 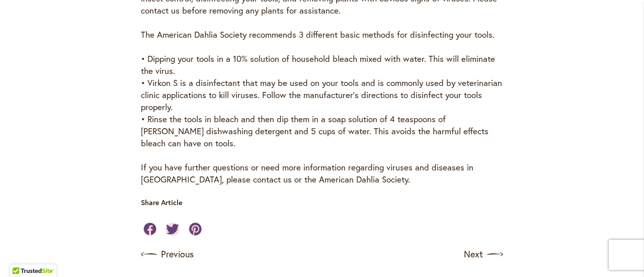 What do you see at coordinates (195, 229) in the screenshot?
I see `a: Share on Pinterest` at bounding box center [195, 229].